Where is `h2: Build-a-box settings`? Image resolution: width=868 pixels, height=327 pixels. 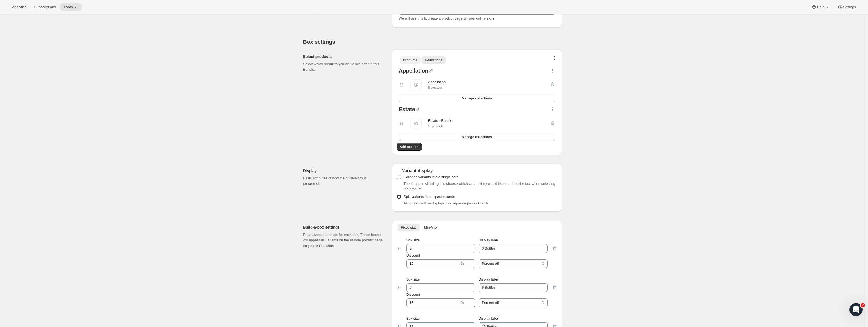
h2: Build-a-box settings is located at coordinates (343, 227).